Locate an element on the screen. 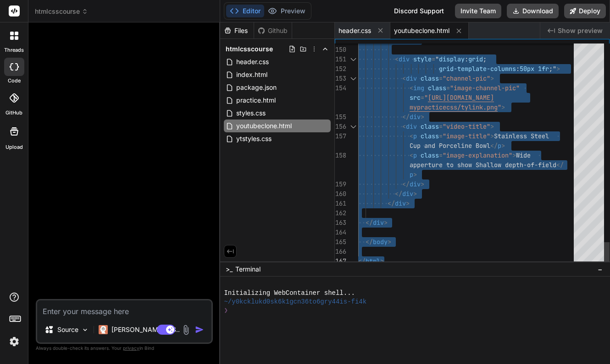 This screenshot has height=364, width=610. button: Download is located at coordinates (532, 11).